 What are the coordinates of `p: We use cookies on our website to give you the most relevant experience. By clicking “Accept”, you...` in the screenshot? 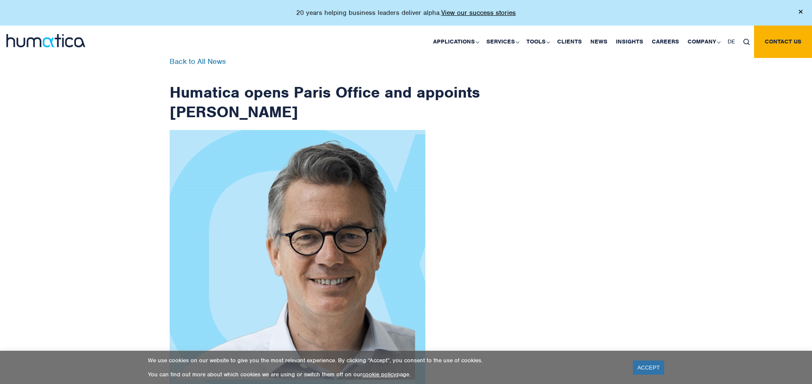 It's located at (385, 360).